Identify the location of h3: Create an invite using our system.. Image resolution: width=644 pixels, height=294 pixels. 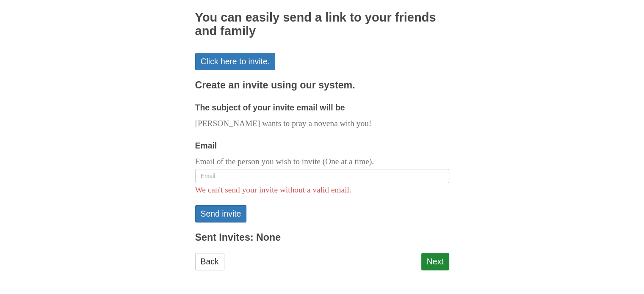
(322, 85).